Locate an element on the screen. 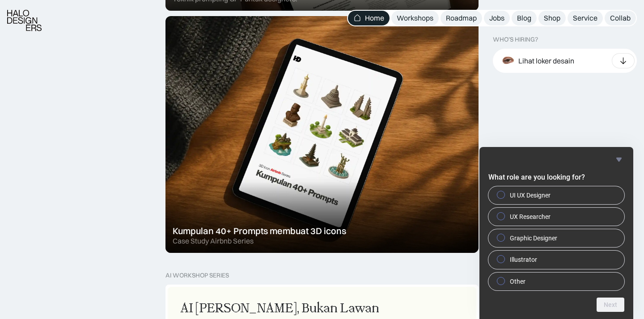 This screenshot has height=319, width=644. div: Blog is located at coordinates (524, 18).